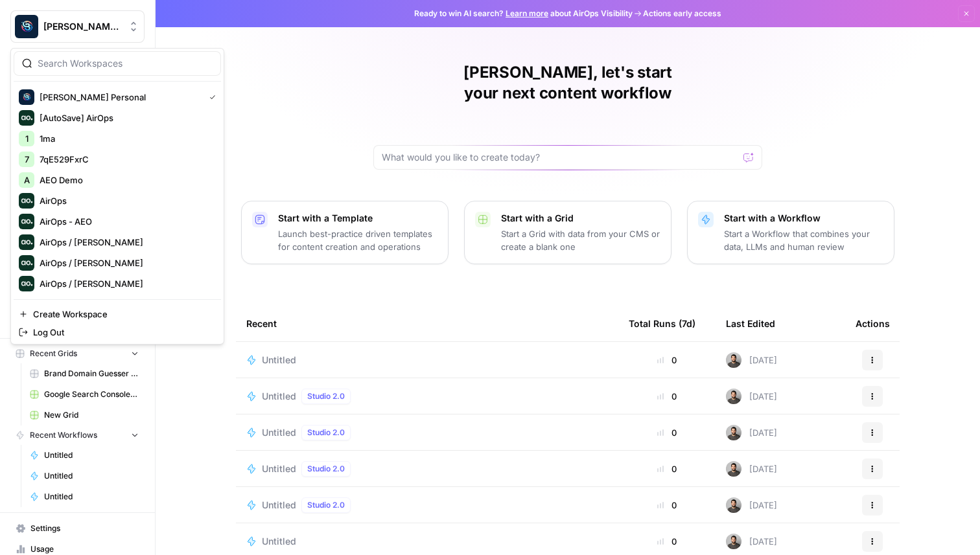 The width and height of the screenshot is (980, 555). What do you see at coordinates (125, 118) in the screenshot?
I see `span: [AutoSave] AirOps` at bounding box center [125, 118].